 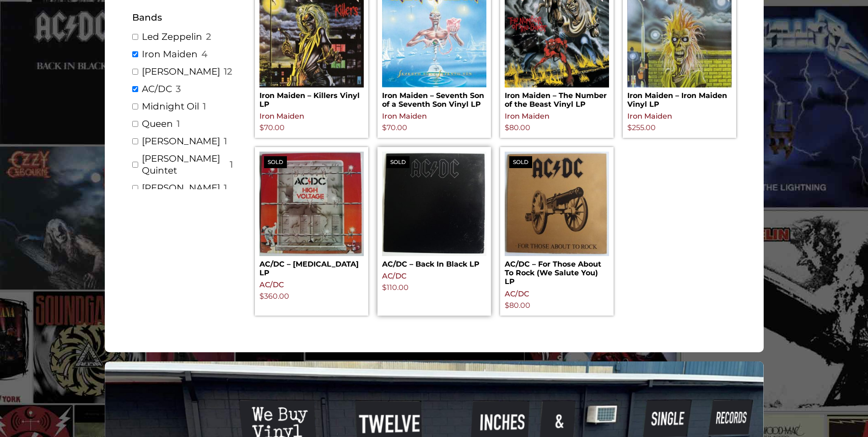 What do you see at coordinates (208, 37) in the screenshot?
I see `span: 2` at bounding box center [208, 37].